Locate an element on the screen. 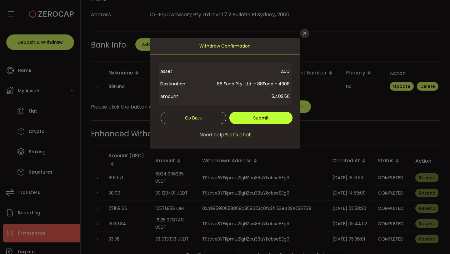 The width and height of the screenshot is (450, 254). span: Asset is located at coordinates (180, 71).